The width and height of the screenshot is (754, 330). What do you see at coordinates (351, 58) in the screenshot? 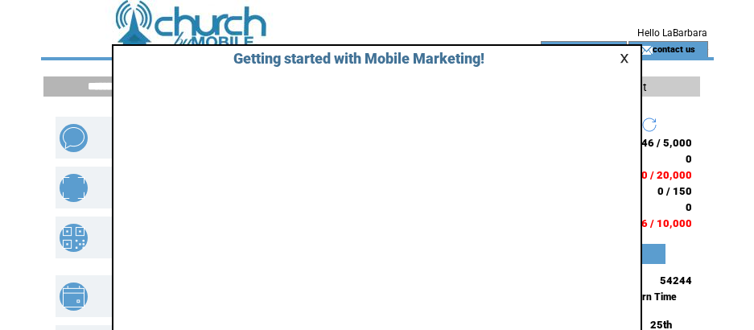
I see `span: Getting started with Mobile Marketing!` at bounding box center [351, 58].